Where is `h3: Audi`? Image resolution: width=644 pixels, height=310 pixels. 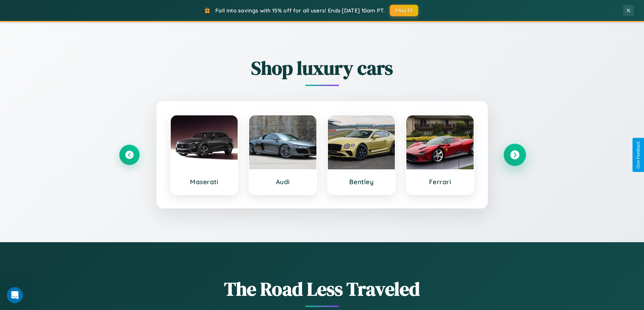
h3: Audi is located at coordinates (283, 182).